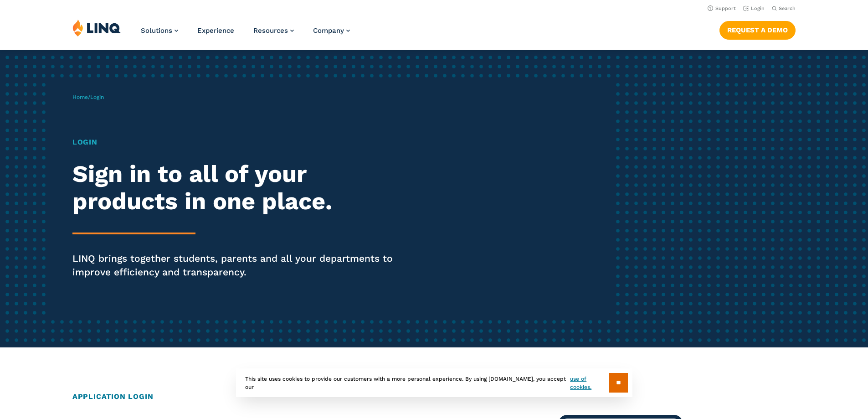 The height and width of the screenshot is (419, 868). Describe the element at coordinates (722, 8) in the screenshot. I see `a: Support` at that location.